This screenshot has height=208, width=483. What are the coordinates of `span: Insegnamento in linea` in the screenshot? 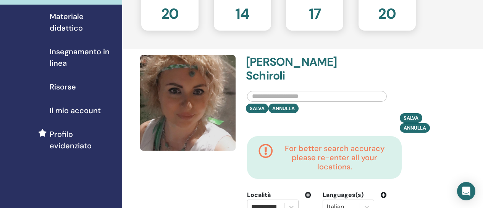 It's located at (83, 57).